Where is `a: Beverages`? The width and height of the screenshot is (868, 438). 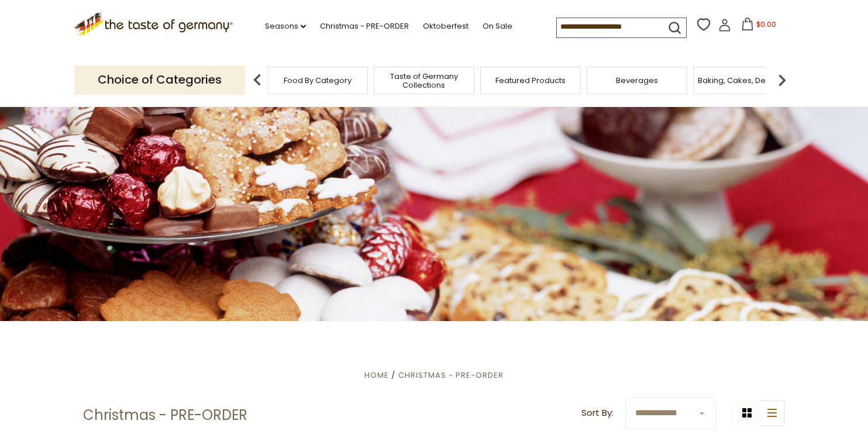 a: Beverages is located at coordinates (637, 80).